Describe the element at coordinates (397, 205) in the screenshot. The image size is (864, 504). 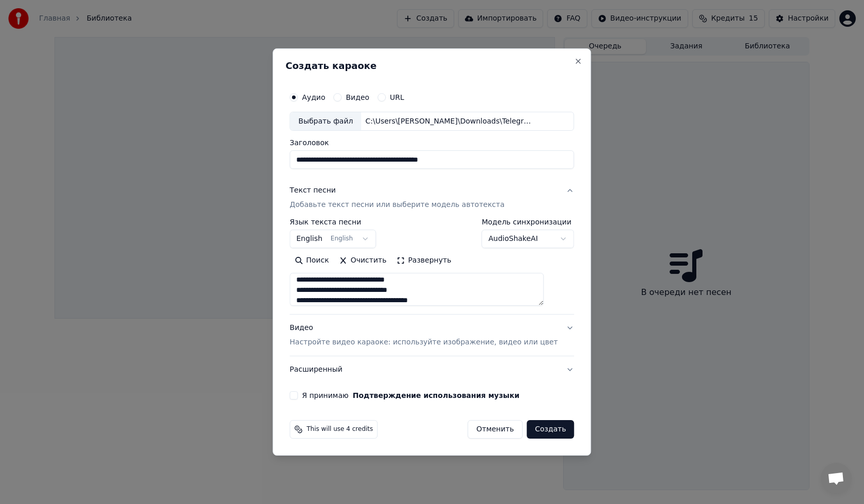
I see `p: Добавьте текст песни или выберите модель автотекста` at that location.